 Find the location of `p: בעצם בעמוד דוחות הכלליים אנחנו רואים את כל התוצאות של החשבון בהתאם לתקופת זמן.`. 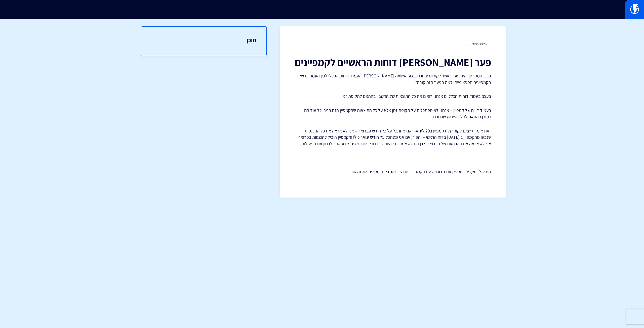

p: בעצם בעמוד דוחות הכלליים אנחנו רואים את כל התוצאות של החשבון בהתאם לתקופת זמן. is located at coordinates (393, 96).